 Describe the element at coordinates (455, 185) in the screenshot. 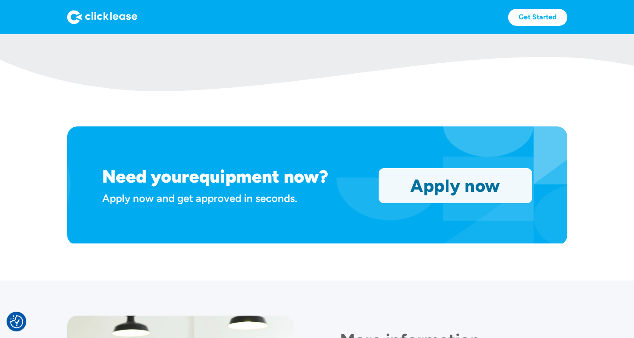

I see `a: Apply now` at that location.